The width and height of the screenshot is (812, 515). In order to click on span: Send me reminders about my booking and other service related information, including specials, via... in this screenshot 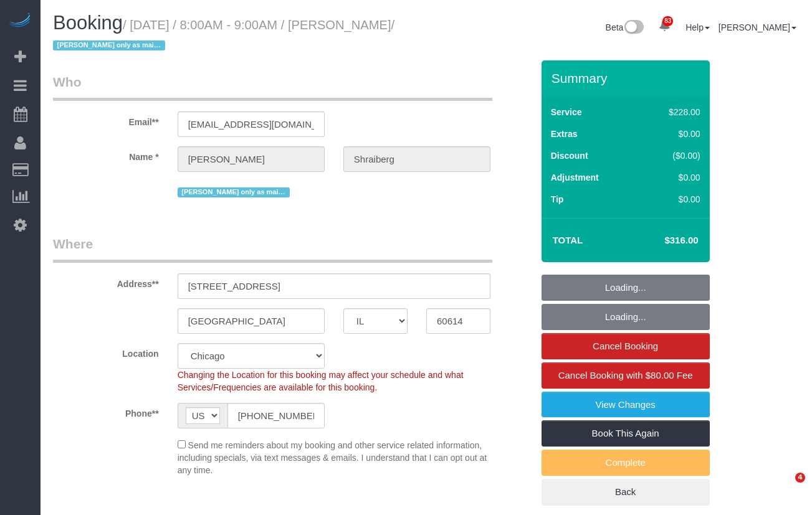, I will do `click(332, 458)`.